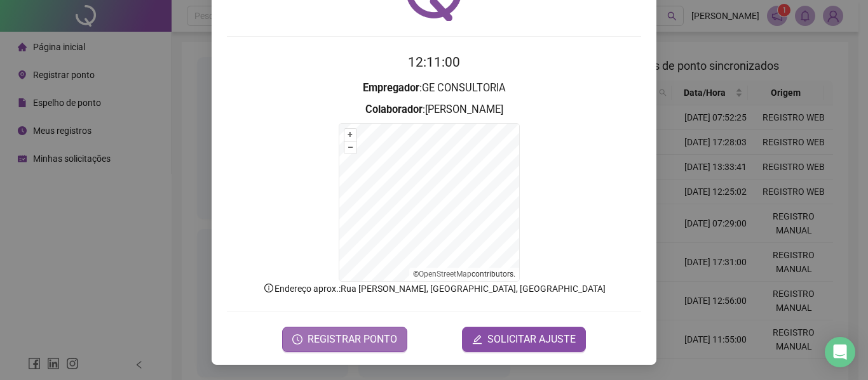 Image resolution: width=868 pixels, height=380 pixels. What do you see at coordinates (445, 275) in the screenshot?
I see `a: OpenStreetMap` at bounding box center [445, 275].